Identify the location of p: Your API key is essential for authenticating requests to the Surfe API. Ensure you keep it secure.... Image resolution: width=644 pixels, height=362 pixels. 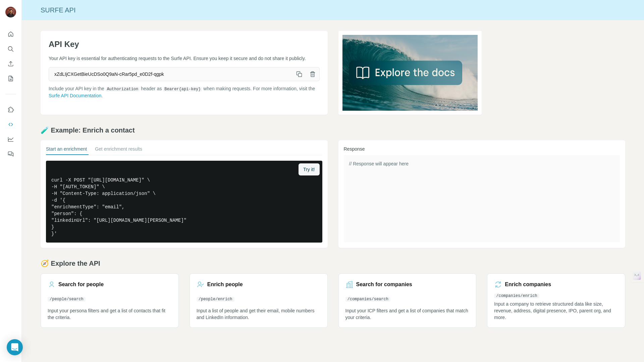
(184, 58).